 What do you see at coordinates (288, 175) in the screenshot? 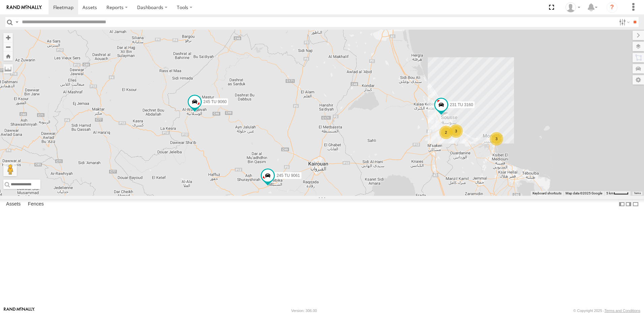
I see `span: 245 TU 9061` at bounding box center [288, 175].